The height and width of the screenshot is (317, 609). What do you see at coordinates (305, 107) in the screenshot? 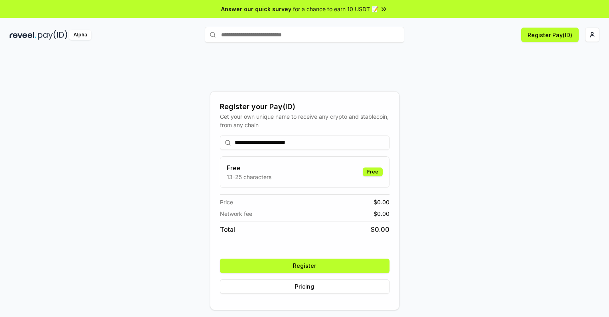
I see `div: Register your Pay(ID)` at bounding box center [305, 107].